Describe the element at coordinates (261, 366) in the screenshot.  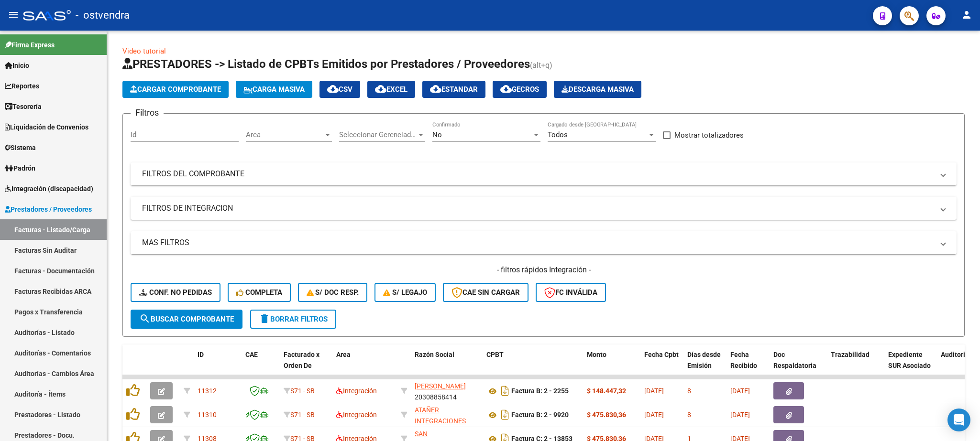
I see `datatable-header-cell: CAE` at that location.